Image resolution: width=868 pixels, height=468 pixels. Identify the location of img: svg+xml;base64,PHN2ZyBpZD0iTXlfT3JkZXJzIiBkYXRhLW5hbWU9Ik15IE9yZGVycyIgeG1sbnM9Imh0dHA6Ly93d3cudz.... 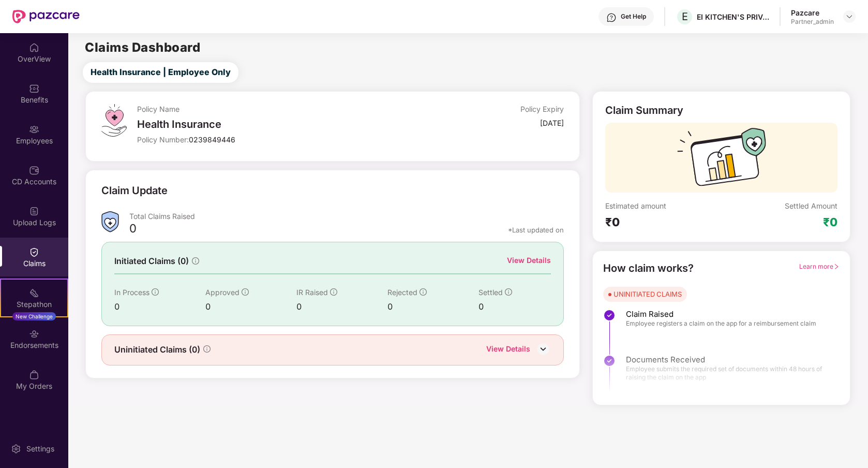
(34, 375).